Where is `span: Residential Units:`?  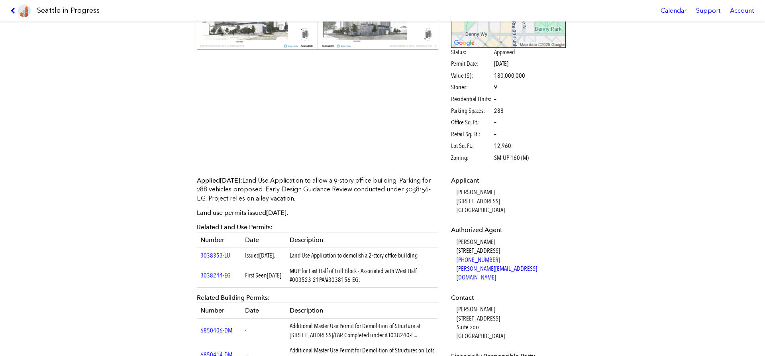
span: Residential Units: is located at coordinates (472, 99).